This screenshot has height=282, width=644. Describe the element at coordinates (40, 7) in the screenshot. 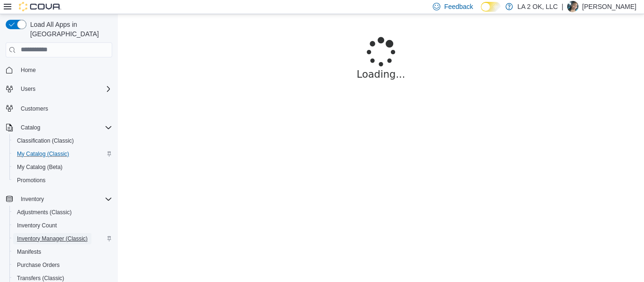

I see `img: Cova` at that location.